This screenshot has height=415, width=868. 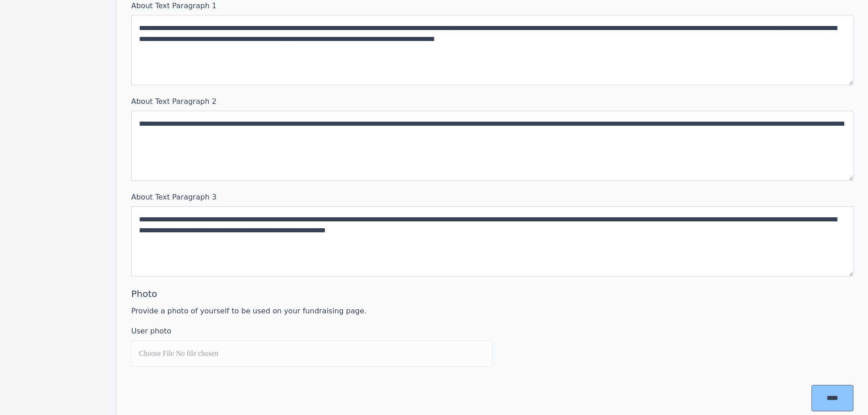 I want to click on label: About Text Paragraph 2, so click(x=492, y=102).